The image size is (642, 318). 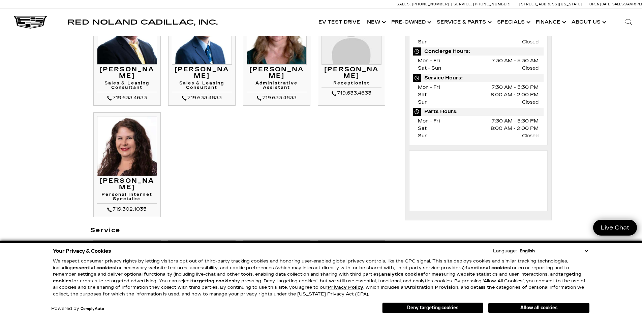 What do you see at coordinates (432, 288) in the screenshot?
I see `strong: Arbitration Provision` at bounding box center [432, 288].